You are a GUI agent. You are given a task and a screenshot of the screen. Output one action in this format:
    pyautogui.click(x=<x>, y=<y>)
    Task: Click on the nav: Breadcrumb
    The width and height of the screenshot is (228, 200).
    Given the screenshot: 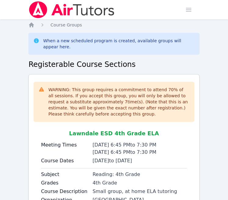 What is the action you would take?
    pyautogui.click(x=114, y=25)
    